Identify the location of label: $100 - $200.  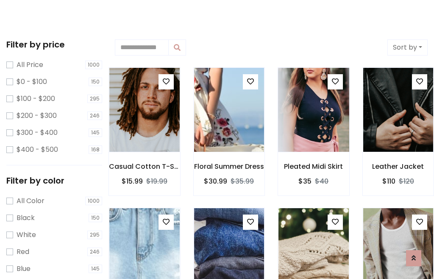
(36, 99).